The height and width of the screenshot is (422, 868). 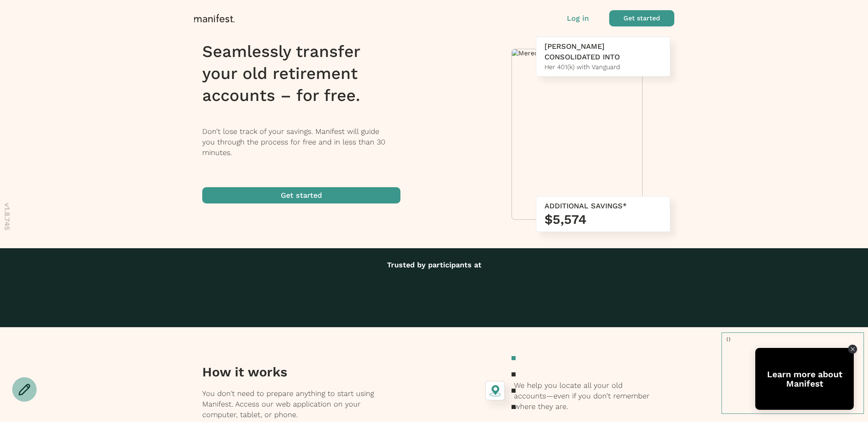 What do you see at coordinates (603, 67) in the screenshot?
I see `div: Her 401(k) with Vanguard` at bounding box center [603, 67].